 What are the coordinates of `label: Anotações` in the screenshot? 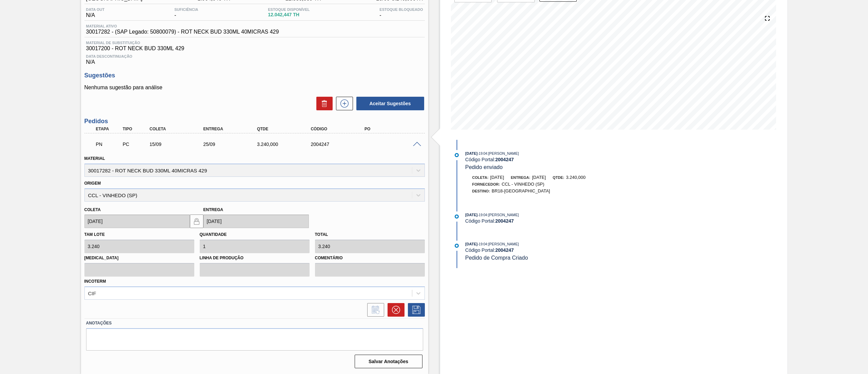 It's located at (255, 323).